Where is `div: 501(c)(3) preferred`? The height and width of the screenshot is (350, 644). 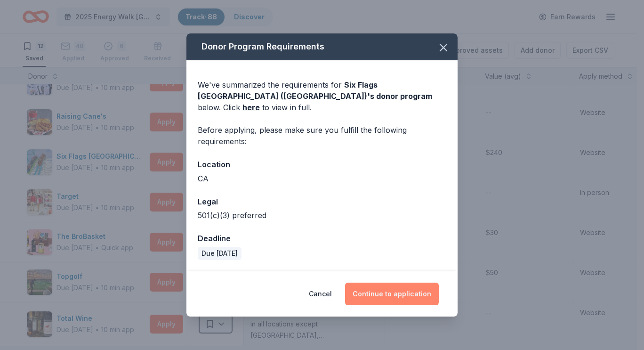
div: 501(c)(3) preferred is located at coordinates (322, 215).